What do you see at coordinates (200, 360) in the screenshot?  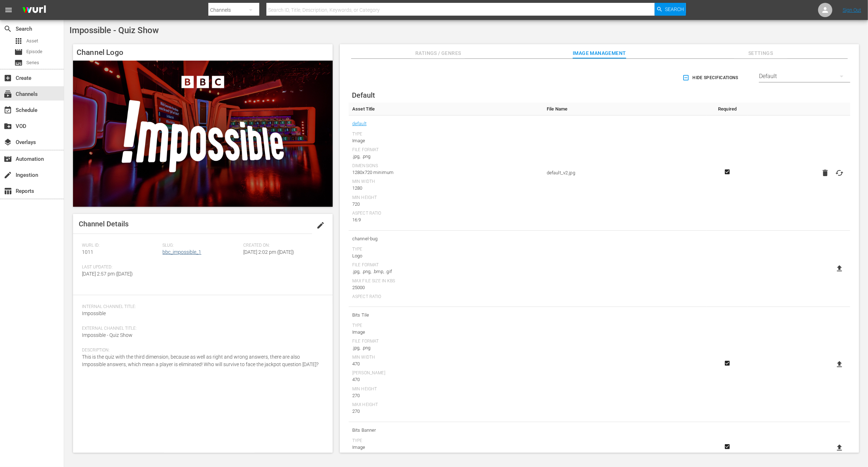 I see `span: This is the quiz with the third dimension, because as well as right and wrong answers, there are ...` at bounding box center [200, 360].